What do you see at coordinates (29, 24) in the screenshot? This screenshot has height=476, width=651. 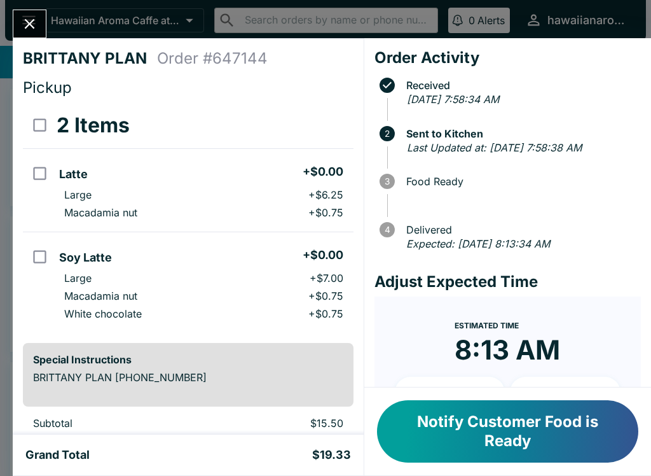 I see `button: Close` at bounding box center [29, 24].